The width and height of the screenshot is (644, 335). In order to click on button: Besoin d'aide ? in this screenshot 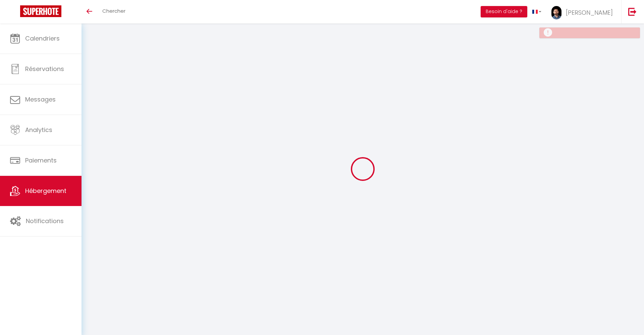, I will do `click(504, 12)`.